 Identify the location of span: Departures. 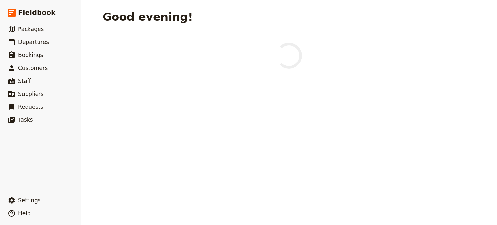
(33, 42).